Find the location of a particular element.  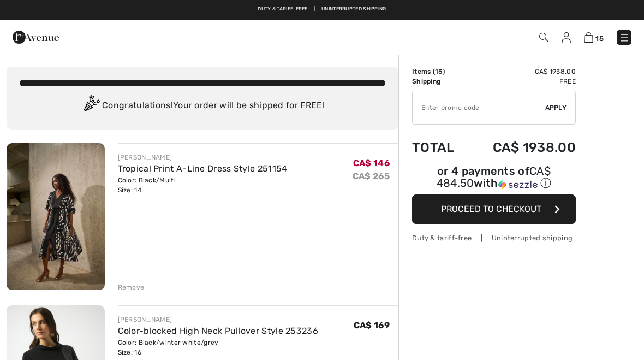

a: Tropical Print A-Line Dress Style 251154 is located at coordinates (203, 168).